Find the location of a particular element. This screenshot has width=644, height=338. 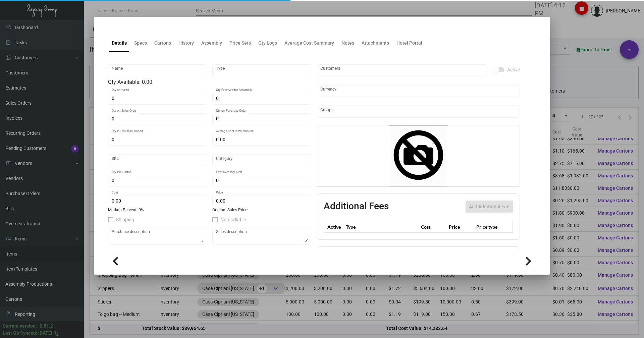

div: Cartons is located at coordinates (162, 43).